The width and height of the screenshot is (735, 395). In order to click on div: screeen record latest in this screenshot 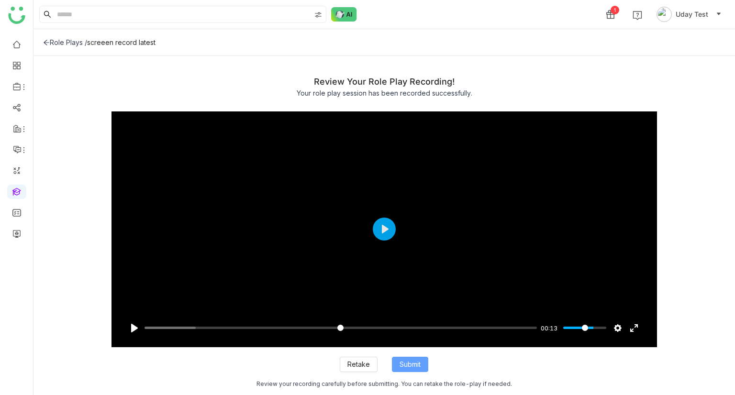, I will do `click(121, 42)`.